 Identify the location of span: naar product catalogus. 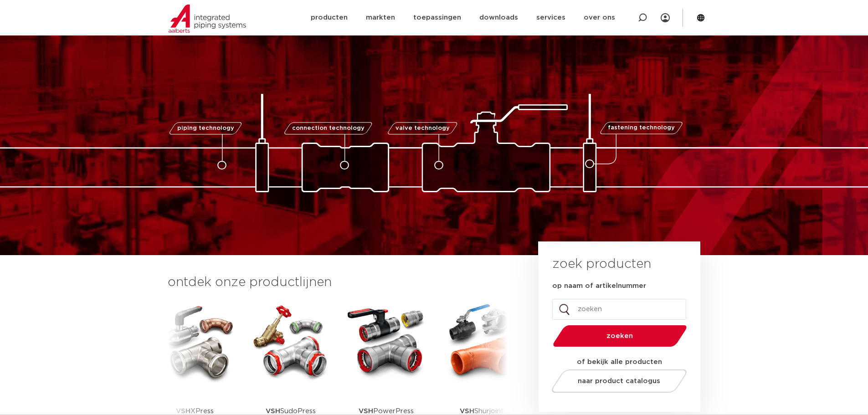
(618, 381).